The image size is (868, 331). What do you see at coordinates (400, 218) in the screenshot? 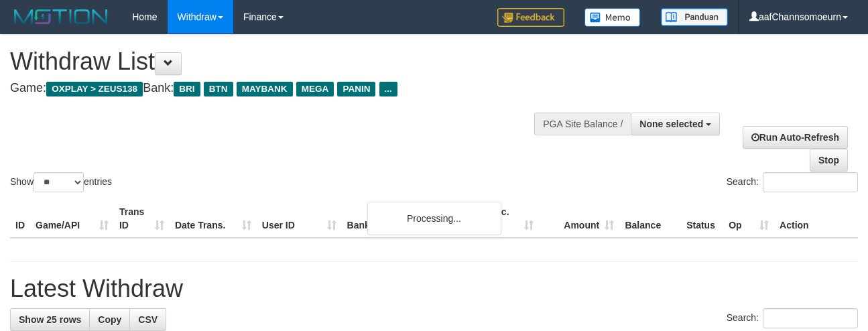
I see `th: Bank Acc. Name` at bounding box center [400, 218].